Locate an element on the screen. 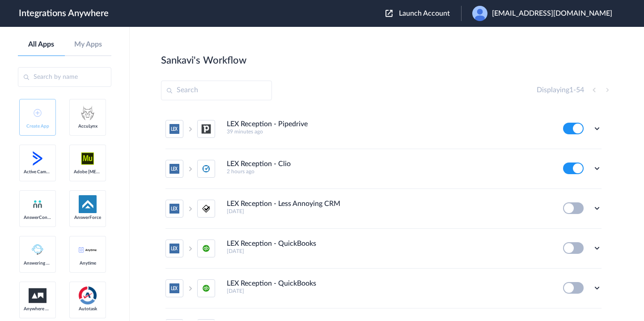  img: answerconnect-logo.svg is located at coordinates (37, 204).